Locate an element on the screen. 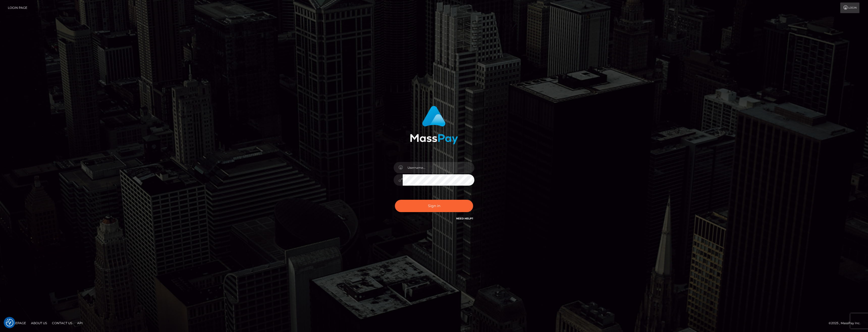  a: Login Page is located at coordinates (18, 8).